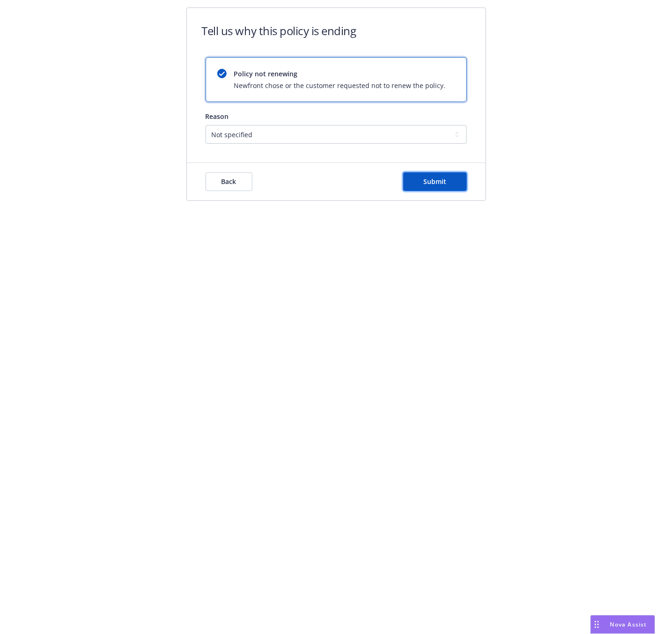 The image size is (672, 634). What do you see at coordinates (279, 31) in the screenshot?
I see `h1: Tell us why this policy is ending` at bounding box center [279, 31].